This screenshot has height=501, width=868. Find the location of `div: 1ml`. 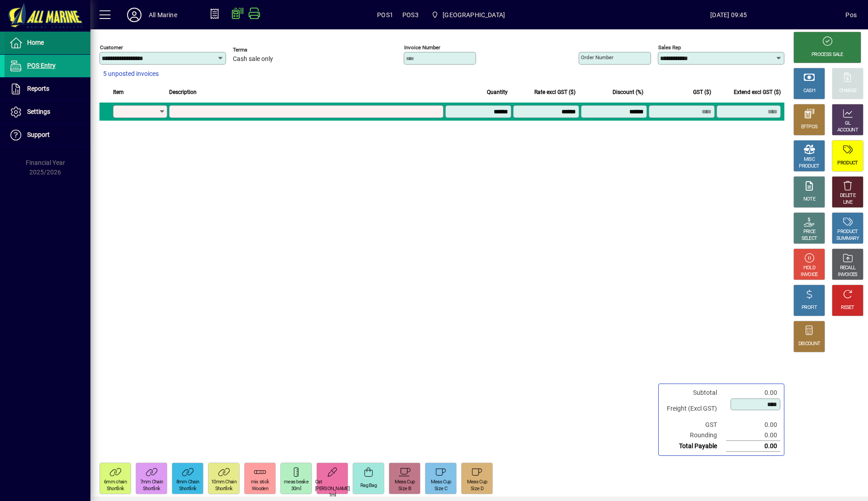

div: 1ml is located at coordinates (332, 496).